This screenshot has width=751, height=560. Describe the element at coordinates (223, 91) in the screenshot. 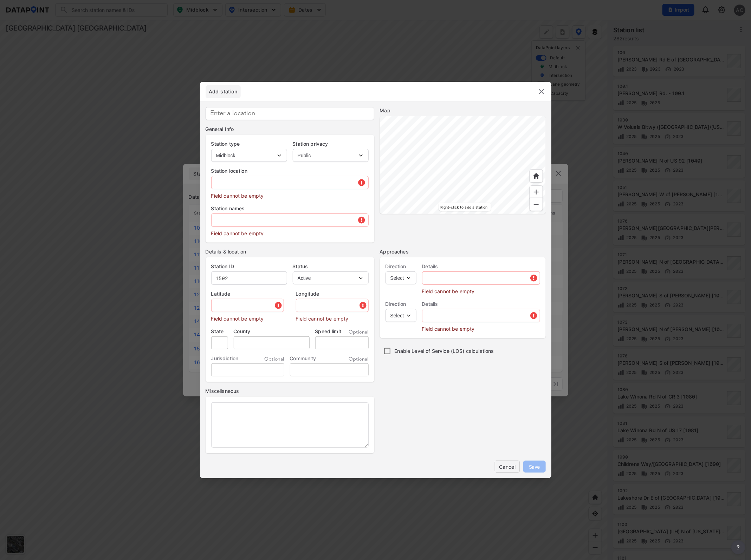

I see `div: full width tabs example` at that location.